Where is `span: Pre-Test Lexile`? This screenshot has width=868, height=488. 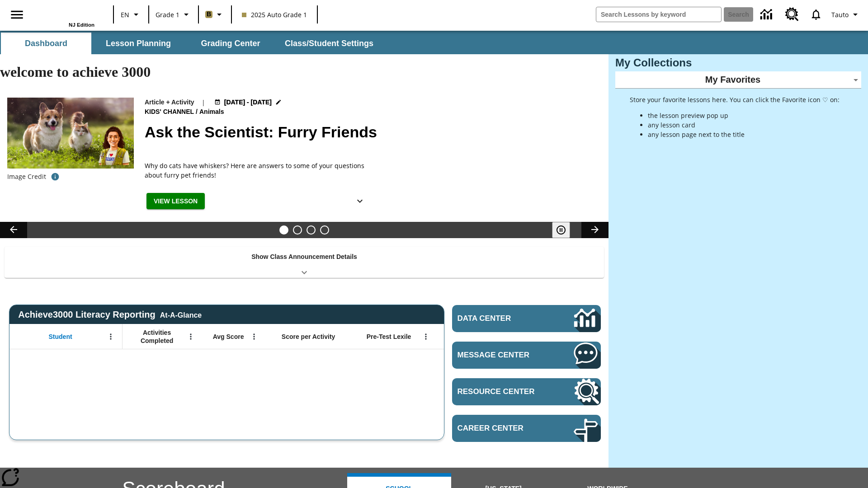
span: Pre-Test Lexile is located at coordinates (389, 337).